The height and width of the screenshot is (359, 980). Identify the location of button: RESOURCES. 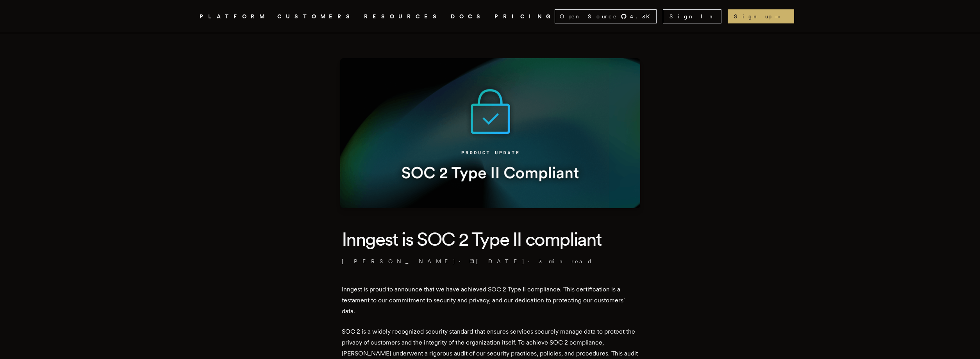
(403, 17).